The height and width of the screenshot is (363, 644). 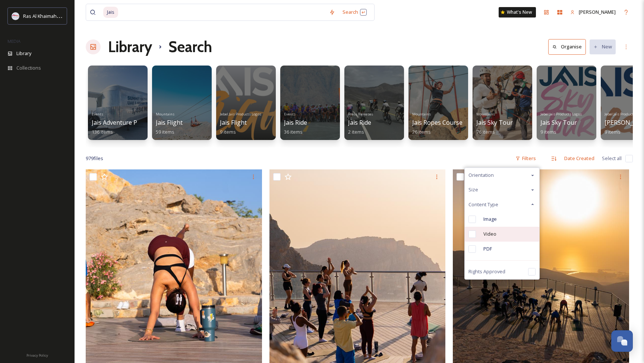 What do you see at coordinates (612, 158) in the screenshot?
I see `span: Select all` at bounding box center [612, 158].